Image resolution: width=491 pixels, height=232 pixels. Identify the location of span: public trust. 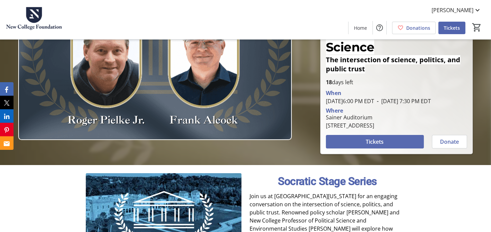
(346, 69).